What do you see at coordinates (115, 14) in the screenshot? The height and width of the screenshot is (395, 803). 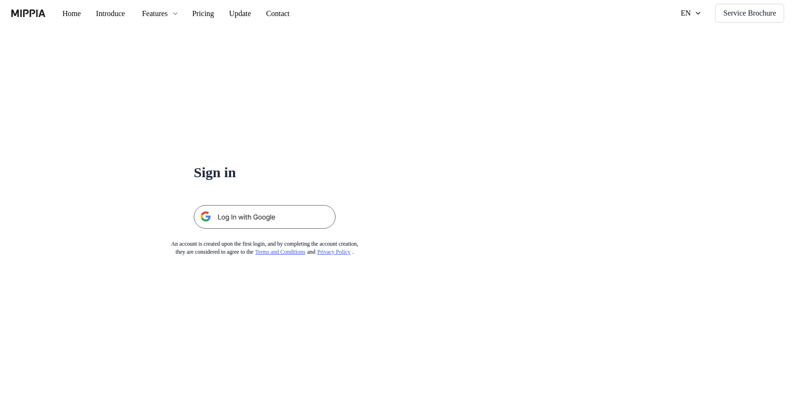 I see `button: Introduce` at bounding box center [115, 14].